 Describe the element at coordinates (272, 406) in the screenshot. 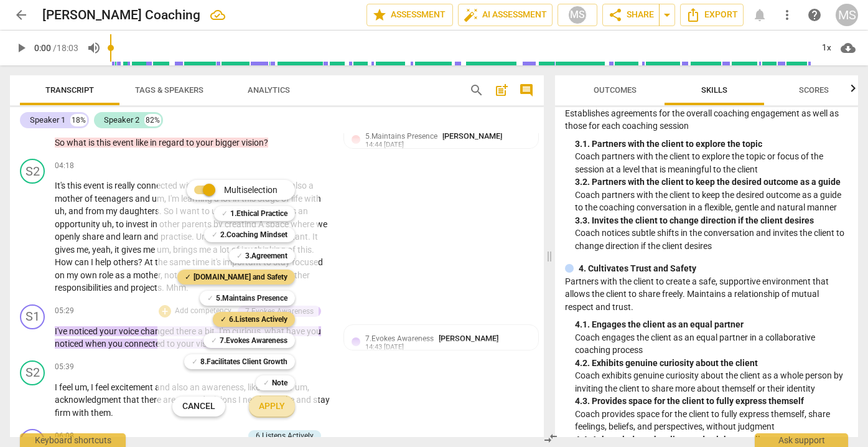

I see `button: Apply` at that location.